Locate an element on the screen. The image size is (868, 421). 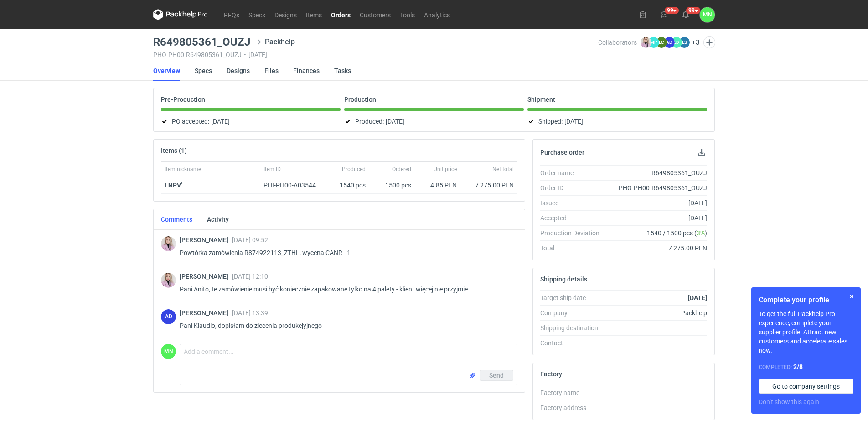
button: Edit collaborators is located at coordinates (710, 42).